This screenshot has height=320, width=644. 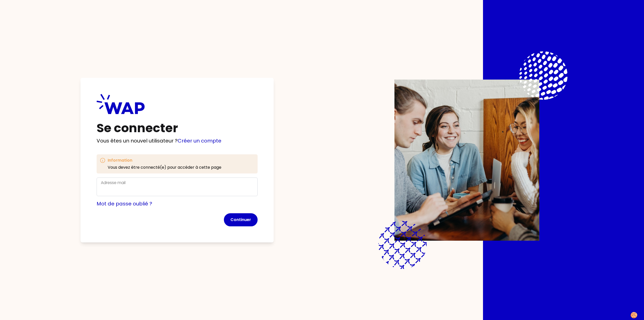 I want to click on h3: Information, so click(x=165, y=161).